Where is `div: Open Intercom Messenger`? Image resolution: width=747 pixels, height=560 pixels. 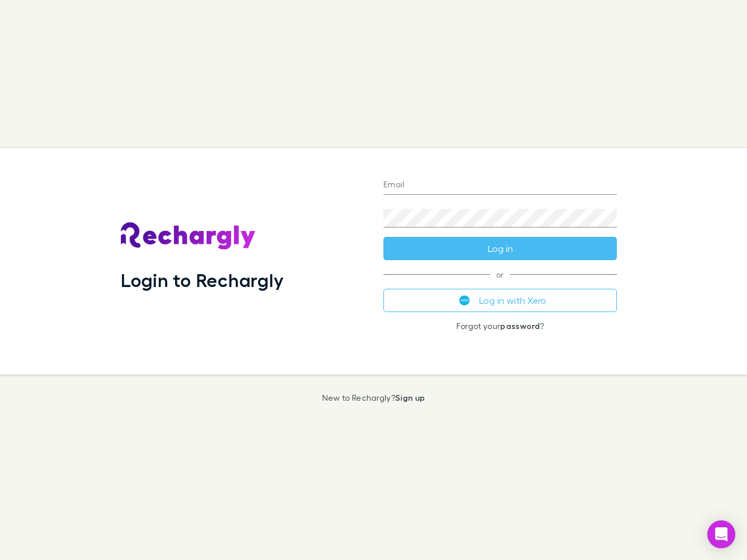
div: Open Intercom Messenger is located at coordinates (721, 534).